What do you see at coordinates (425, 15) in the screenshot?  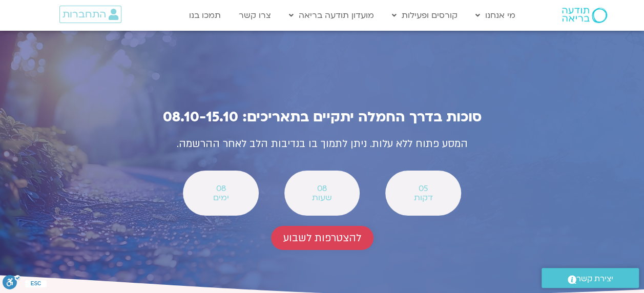 I see `a: קורסים ופעילות` at bounding box center [425, 15].